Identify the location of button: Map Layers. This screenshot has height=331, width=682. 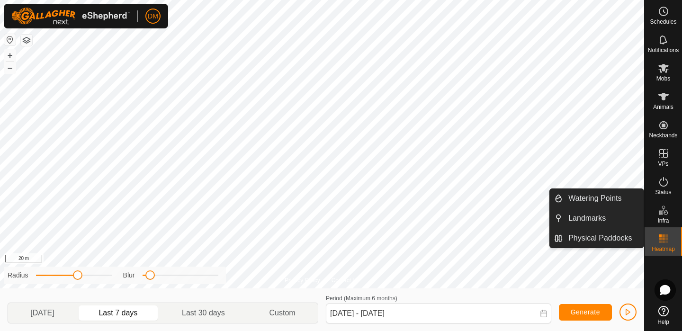
(27, 40).